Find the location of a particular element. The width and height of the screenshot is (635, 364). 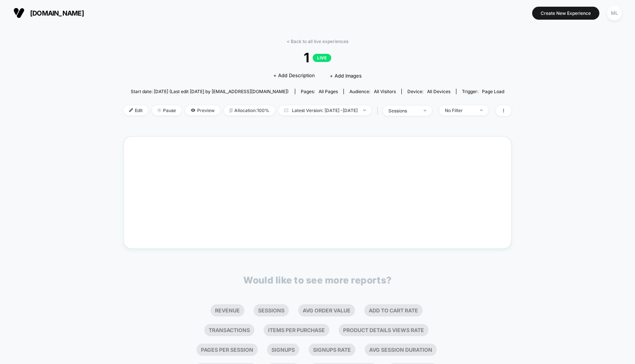

li: Sessions is located at coordinates (271, 310).